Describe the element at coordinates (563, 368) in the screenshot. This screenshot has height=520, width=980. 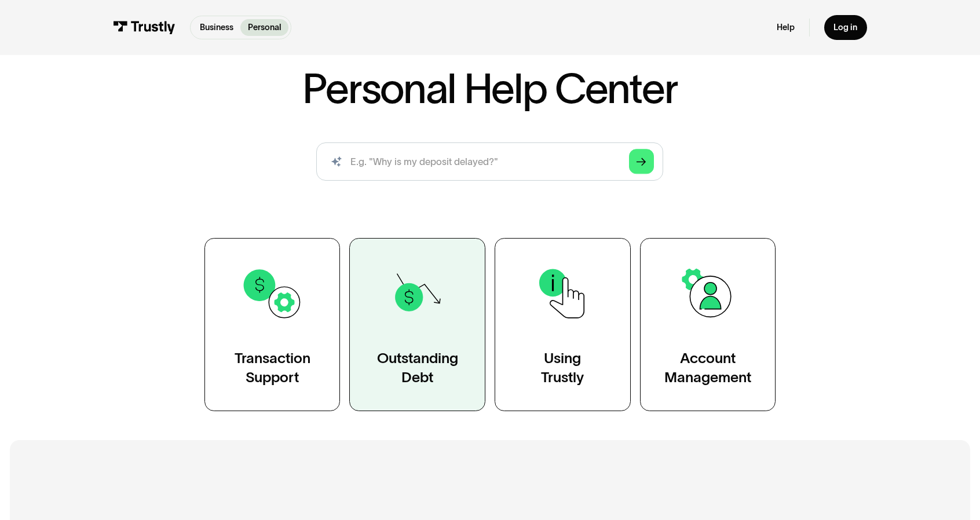
I see `div: Using Trustly` at that location.